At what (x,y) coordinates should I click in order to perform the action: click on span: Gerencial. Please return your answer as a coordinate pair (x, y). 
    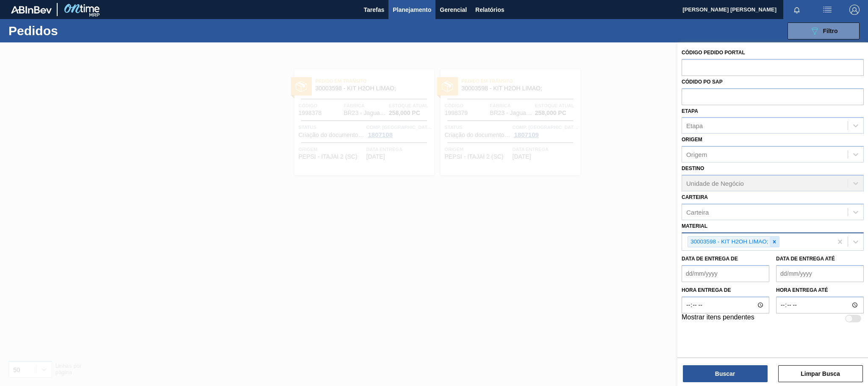
    Looking at the image, I should click on (453, 10).